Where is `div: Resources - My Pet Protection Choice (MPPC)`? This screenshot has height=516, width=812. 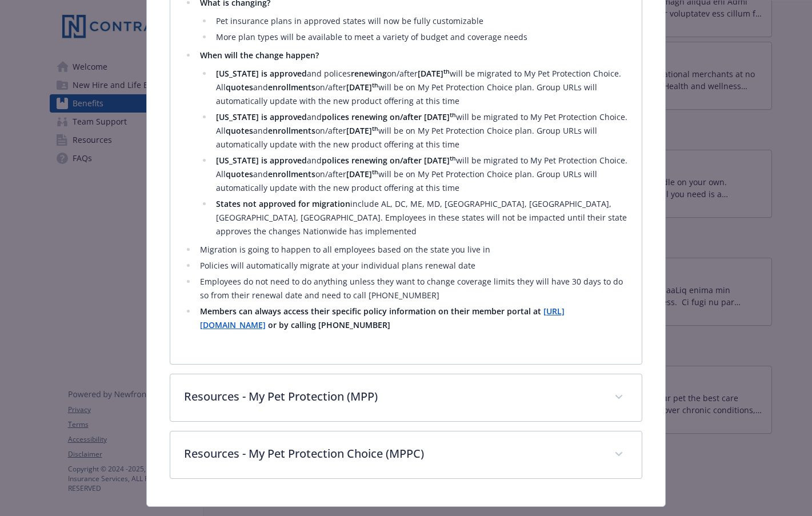 div: Resources - My Pet Protection Choice (MPPC) is located at coordinates (406, 454).